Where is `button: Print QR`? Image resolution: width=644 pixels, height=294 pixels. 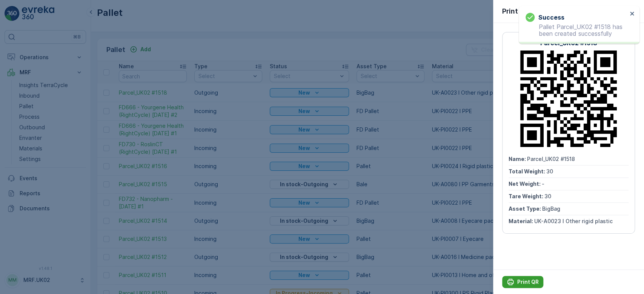 button: Print QR is located at coordinates (522, 282).